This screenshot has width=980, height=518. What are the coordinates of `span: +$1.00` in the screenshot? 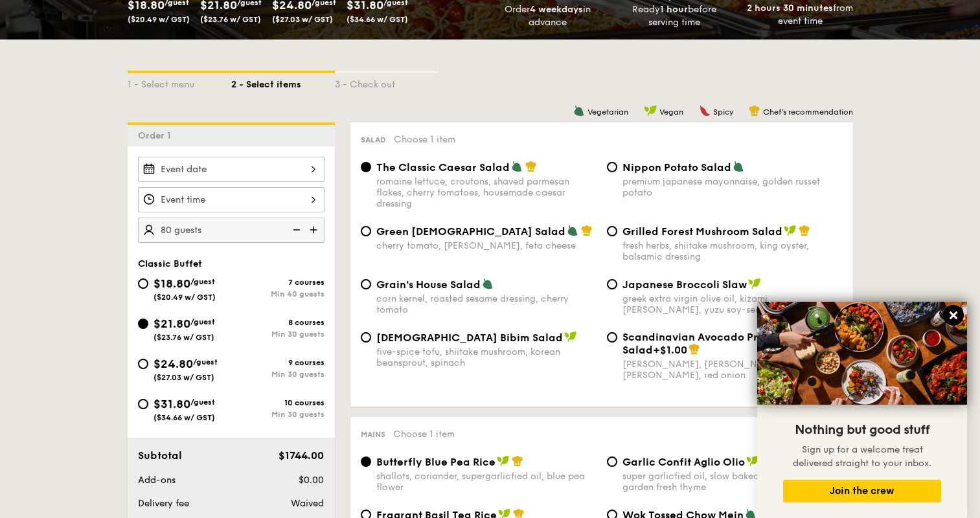 It's located at (670, 350).